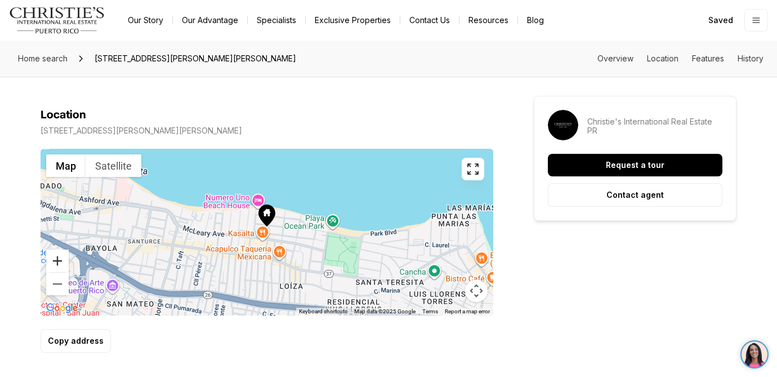  What do you see at coordinates (352, 20) in the screenshot?
I see `a: Exclusive Properties` at bounding box center [352, 20].